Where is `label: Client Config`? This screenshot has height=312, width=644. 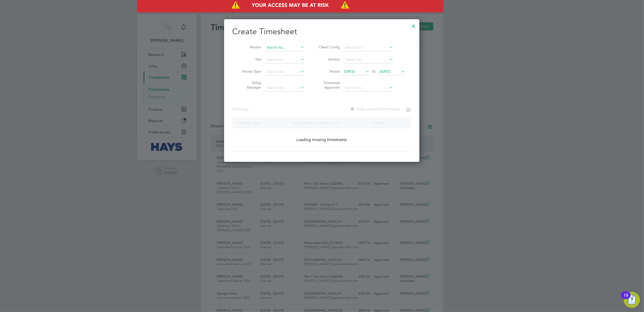
label: Client Config is located at coordinates (328, 47).